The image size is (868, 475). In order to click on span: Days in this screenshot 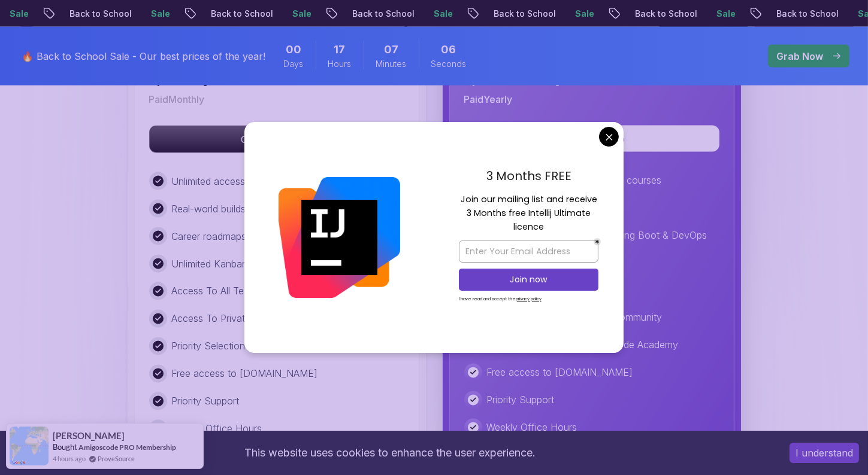, I will do `click(294, 64)`.